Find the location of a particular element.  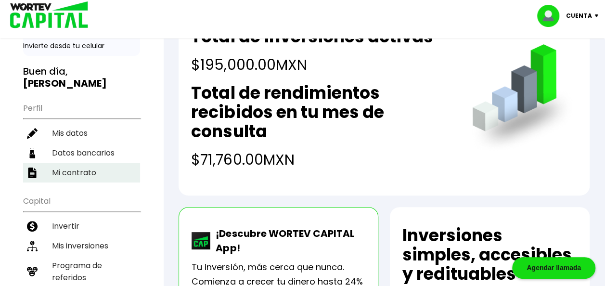

h2: Total de rendimientos recibidos en tu mes de consulta is located at coordinates (322, 112).